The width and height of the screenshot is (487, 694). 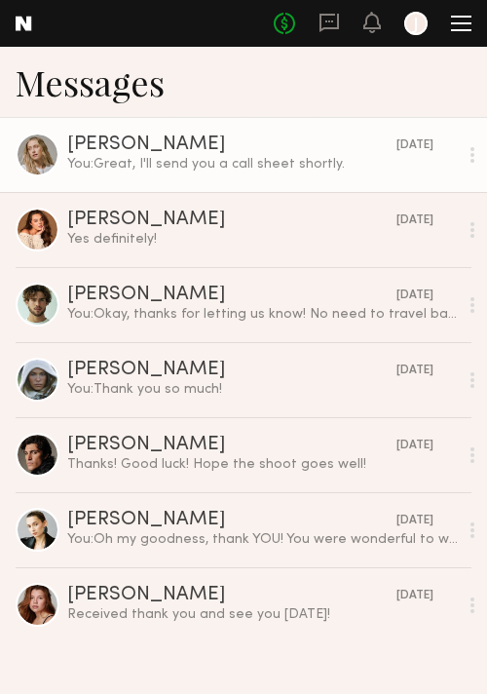 I want to click on div: Thanks! Good luck! Hope the shoot goes well!, so click(x=262, y=464).